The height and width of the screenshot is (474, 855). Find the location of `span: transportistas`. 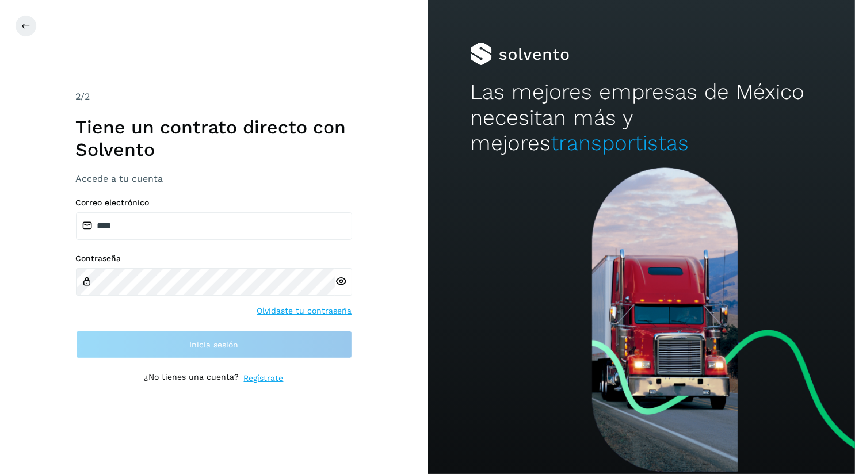

span: transportistas is located at coordinates (619, 143).